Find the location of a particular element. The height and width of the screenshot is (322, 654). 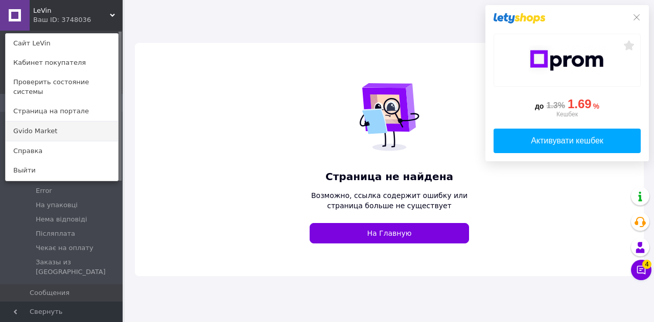

span: Error is located at coordinates (44, 191).